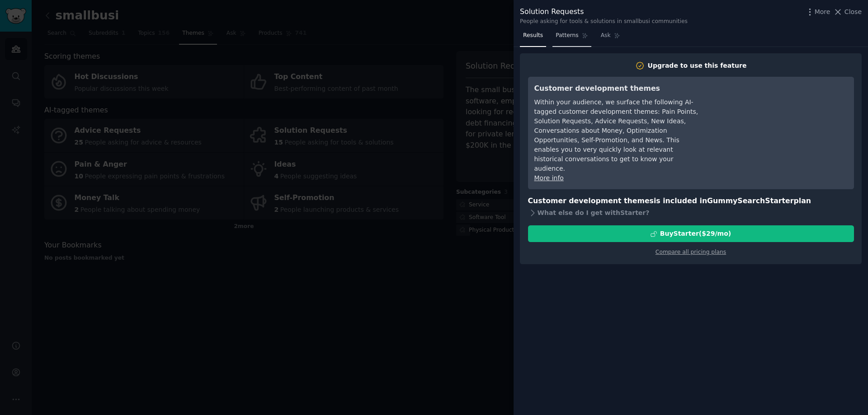  Describe the element at coordinates (853, 12) in the screenshot. I see `span: Close` at that location.